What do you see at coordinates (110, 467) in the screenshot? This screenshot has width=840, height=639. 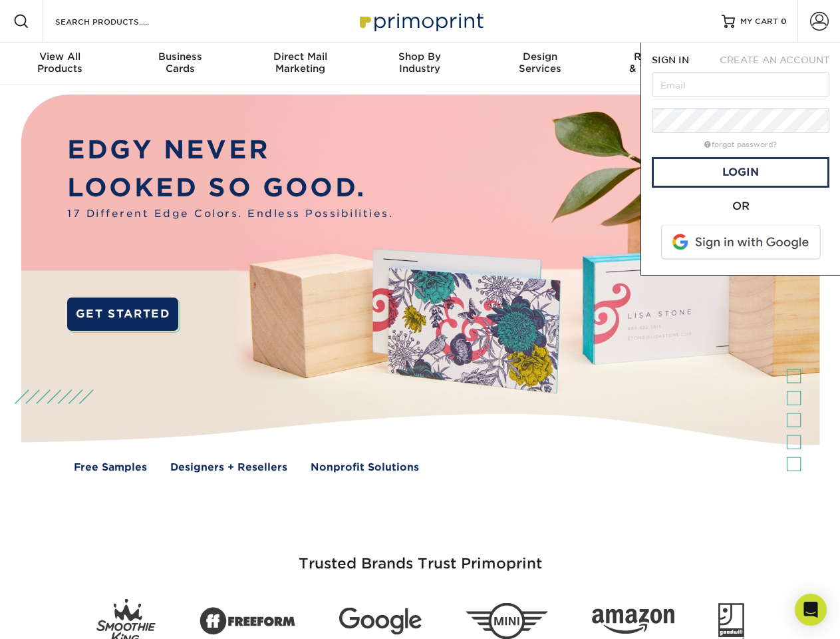 I see `a: Free Samples` at bounding box center [110, 467].